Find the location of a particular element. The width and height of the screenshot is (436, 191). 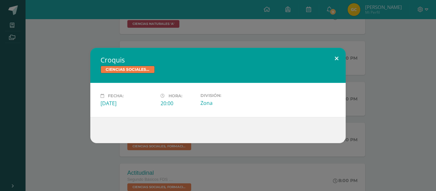

div: Zona is located at coordinates (228, 103).